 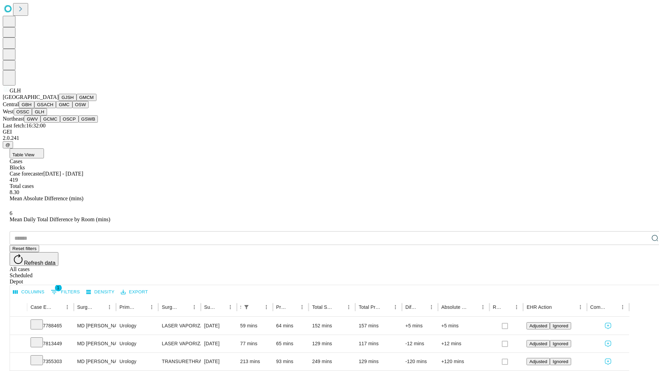 What do you see at coordinates (29, 292) in the screenshot?
I see `button: Select columns` at bounding box center [29, 292].